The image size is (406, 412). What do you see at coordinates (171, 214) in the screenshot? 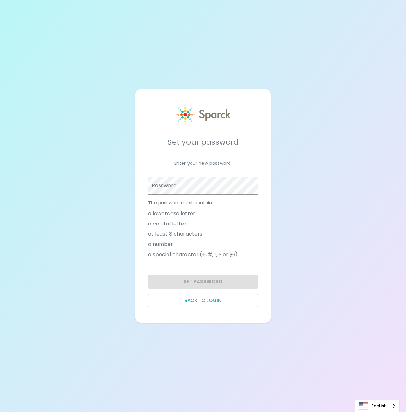
I see `span: a lowercase letter` at bounding box center [171, 214].